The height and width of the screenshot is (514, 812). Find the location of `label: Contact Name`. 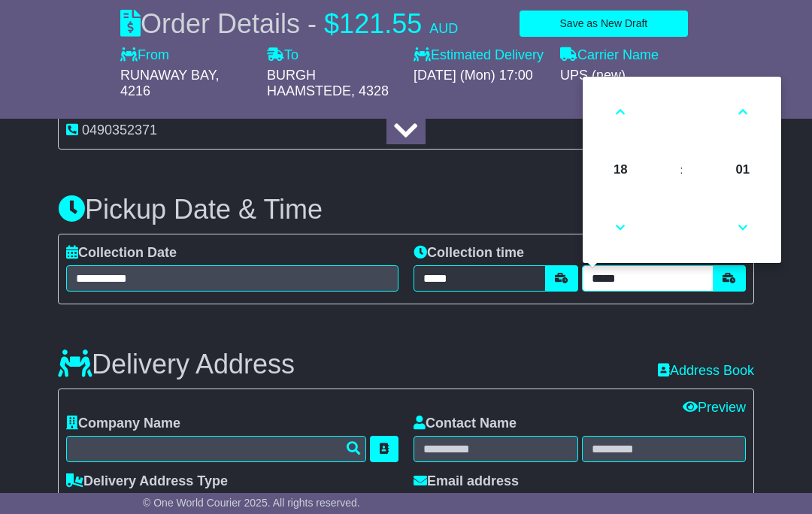

label: Contact Name is located at coordinates (464, 424).